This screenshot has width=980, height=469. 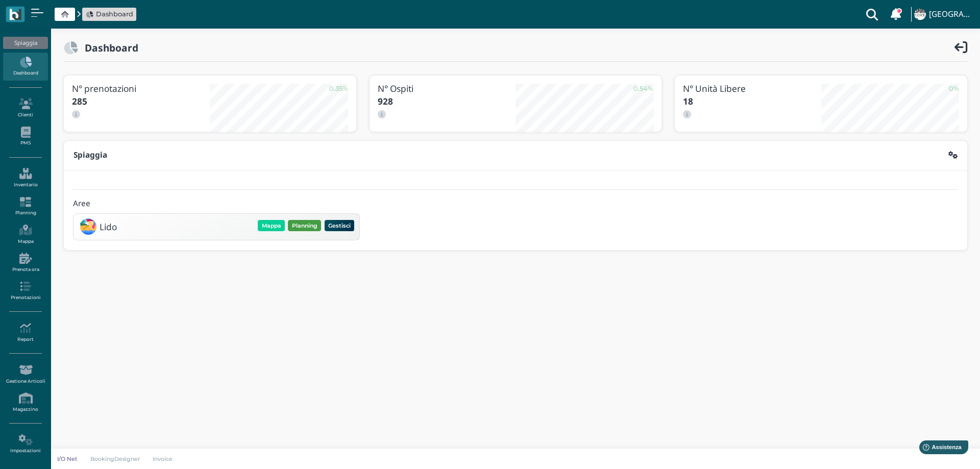 What do you see at coordinates (385, 101) in the screenshot?
I see `b: 928` at bounding box center [385, 101].